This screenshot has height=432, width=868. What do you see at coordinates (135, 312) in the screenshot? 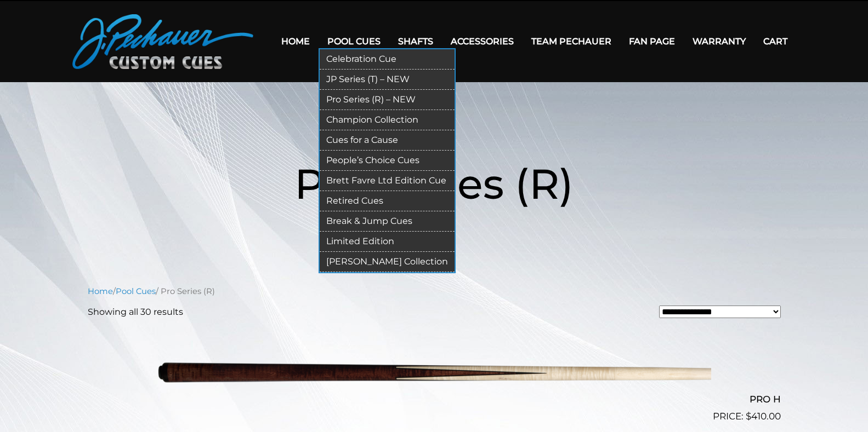
I see `p: Showing all 30 results` at bounding box center [135, 312].